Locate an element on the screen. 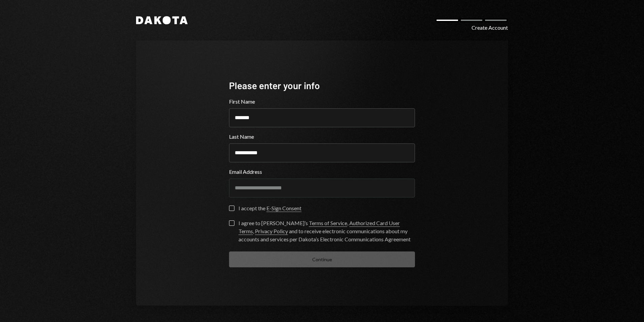 The width and height of the screenshot is (644, 322). a: Terms of Service is located at coordinates (328, 223).